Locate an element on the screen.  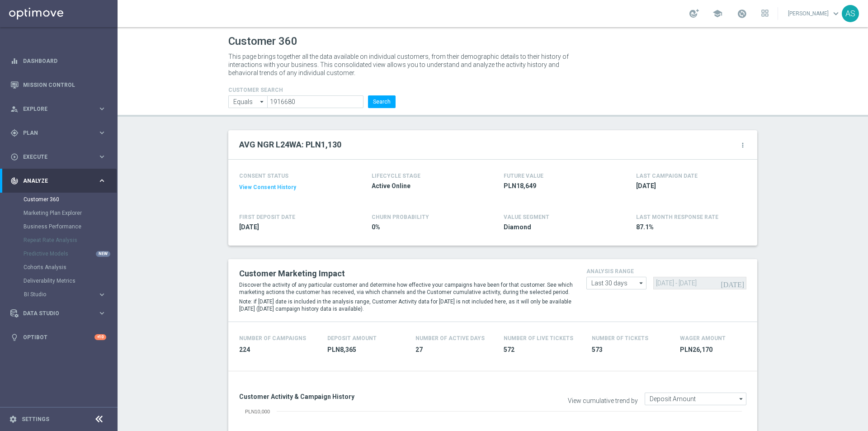
input: analysis range is located at coordinates (617, 283).